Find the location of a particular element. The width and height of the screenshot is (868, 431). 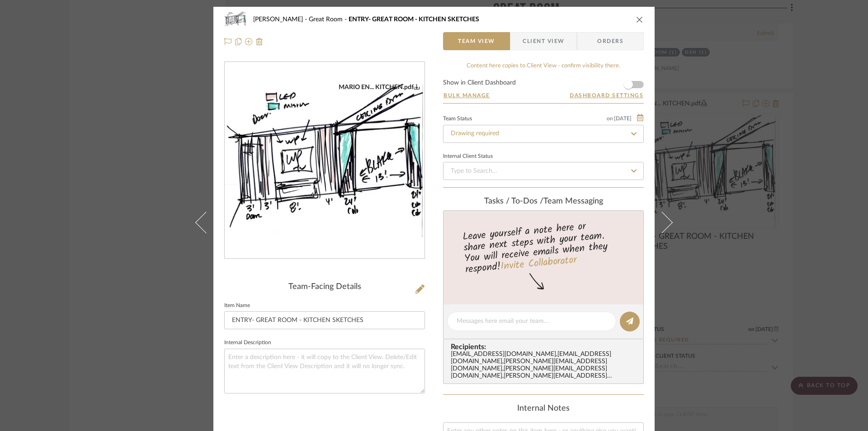

span: Team View is located at coordinates (477, 41).